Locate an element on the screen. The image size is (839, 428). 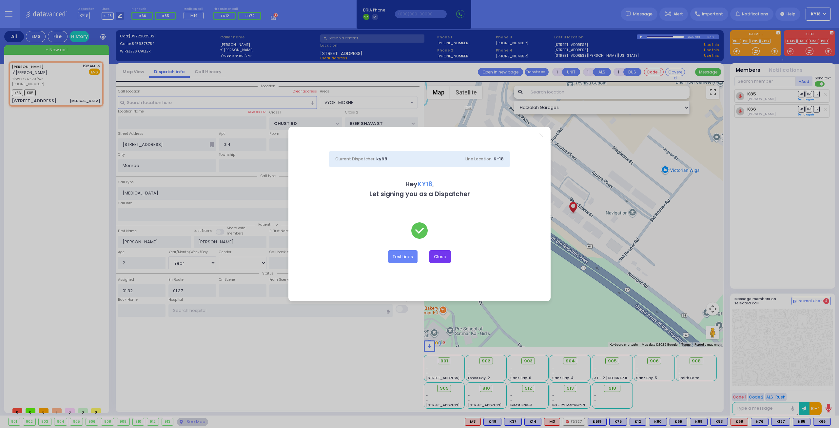
span: Line Location: is located at coordinates (479, 159).